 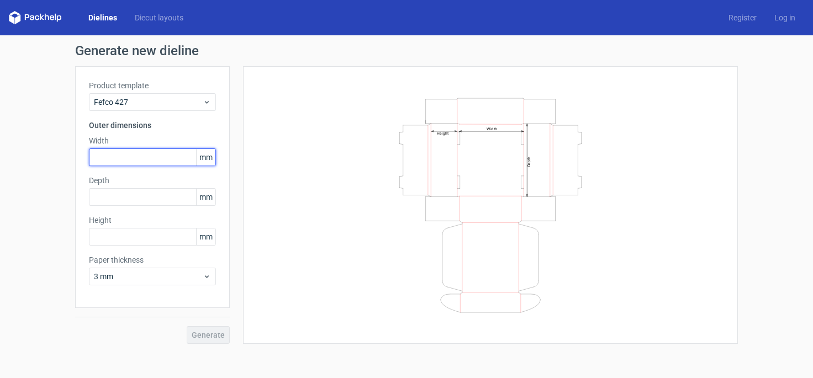 What do you see at coordinates (152, 141) in the screenshot?
I see `label: Width` at bounding box center [152, 141].